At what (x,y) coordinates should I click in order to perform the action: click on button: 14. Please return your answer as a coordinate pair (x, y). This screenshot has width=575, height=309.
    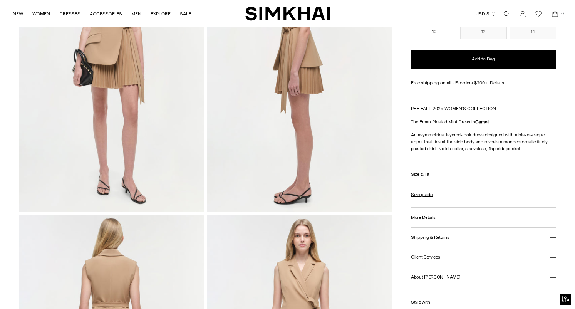
    Looking at the image, I should click on (533, 32).